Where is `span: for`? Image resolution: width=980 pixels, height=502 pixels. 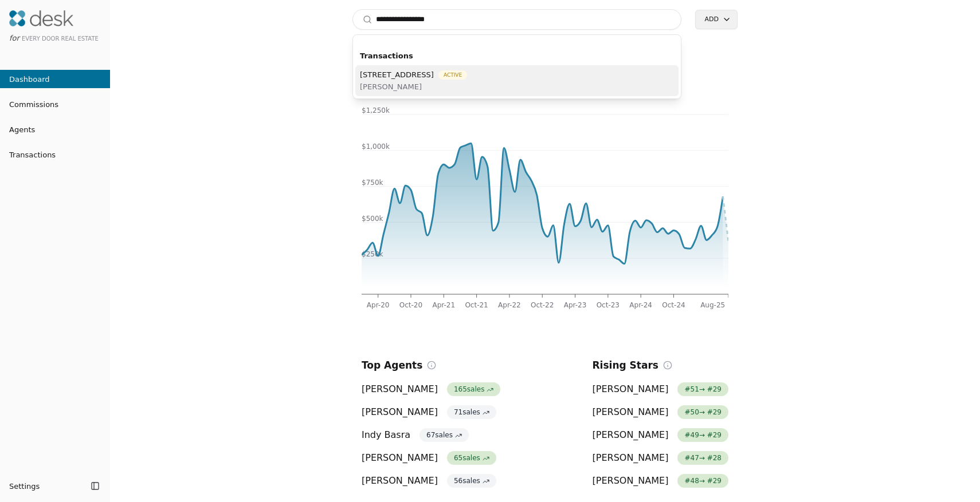 span: for is located at coordinates (15, 38).